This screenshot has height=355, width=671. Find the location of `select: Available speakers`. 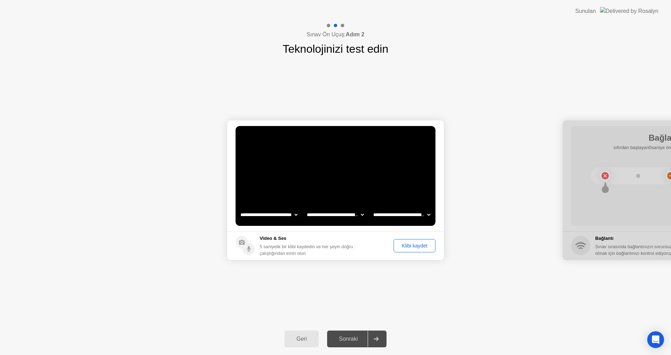

select: Available speakers is located at coordinates (335, 215).